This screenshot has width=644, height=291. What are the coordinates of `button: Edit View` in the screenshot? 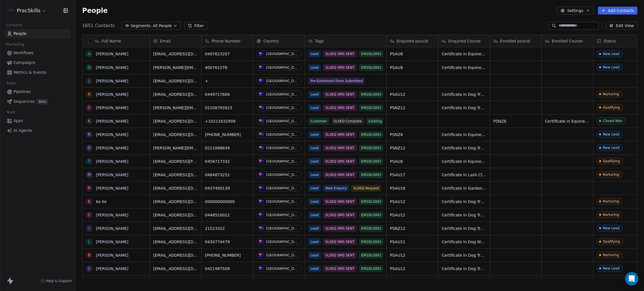 It's located at (622, 26).